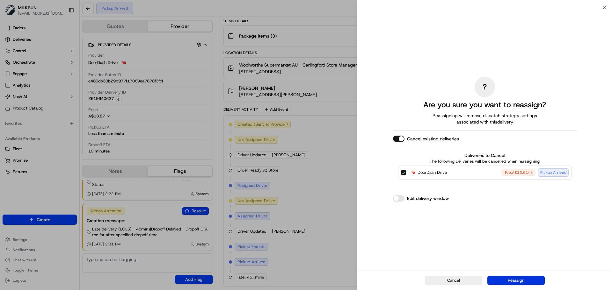 The width and height of the screenshot is (612, 290). Describe the element at coordinates (516, 281) in the screenshot. I see `button: Reassign` at that location.